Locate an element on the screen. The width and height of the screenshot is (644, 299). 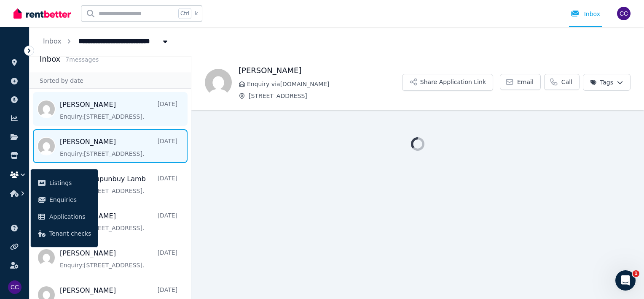
div: Sorted by date is located at coordinates (110, 80).